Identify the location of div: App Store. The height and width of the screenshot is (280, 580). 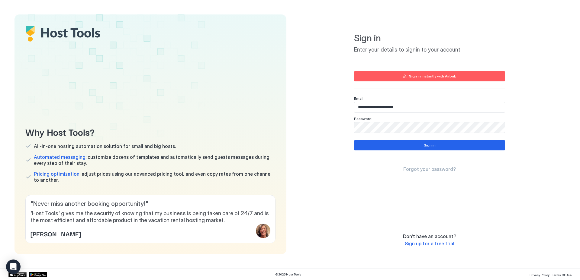
(18, 275).